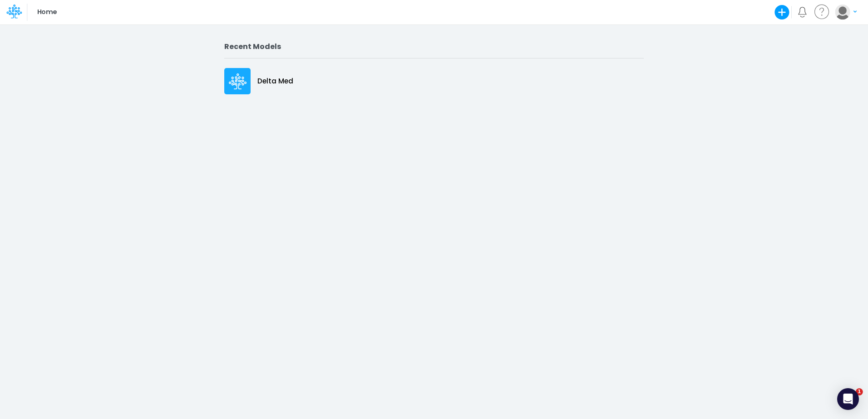 The image size is (868, 419). Describe the element at coordinates (47, 12) in the screenshot. I see `p: Home` at that location.